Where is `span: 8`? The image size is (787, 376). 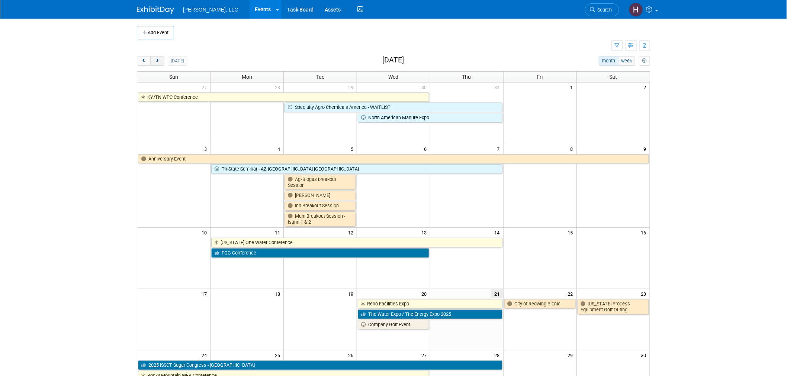
span: 8 is located at coordinates (573, 149).